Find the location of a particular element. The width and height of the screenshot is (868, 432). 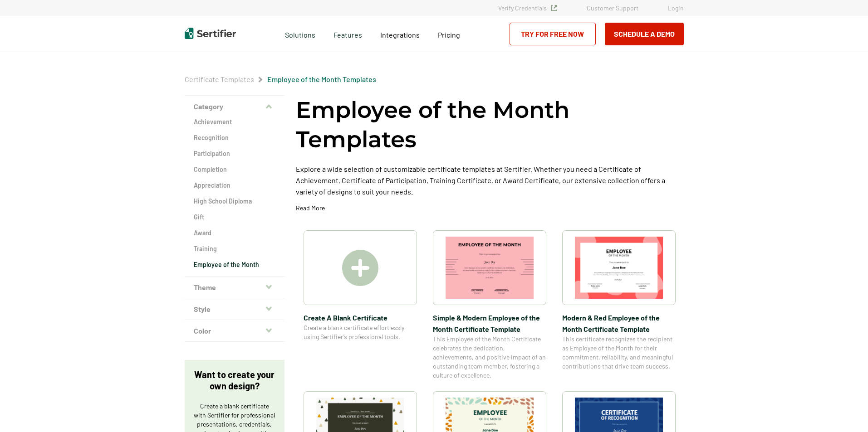

a: Award is located at coordinates (235, 233).